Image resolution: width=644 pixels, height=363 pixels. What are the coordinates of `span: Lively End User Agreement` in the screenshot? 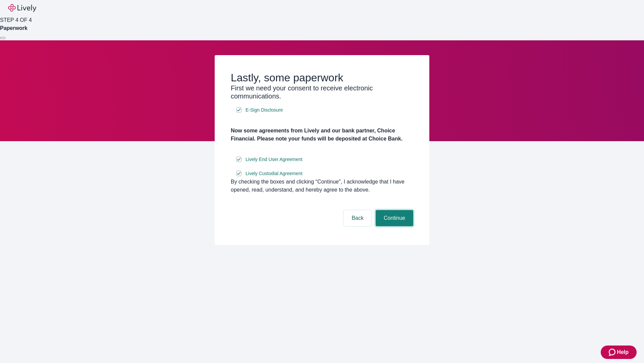 It's located at (275, 159).